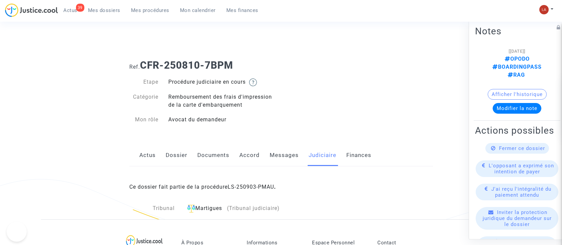  Describe the element at coordinates (249, 155) in the screenshot. I see `a: Accord` at that location.